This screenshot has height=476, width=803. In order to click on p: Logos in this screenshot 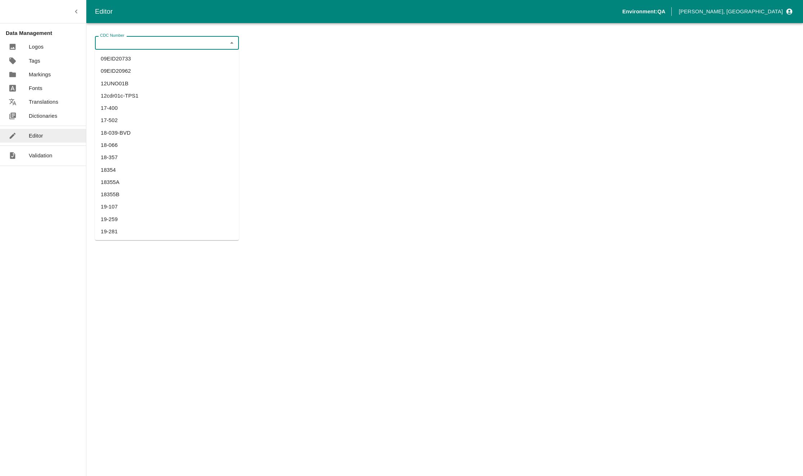, I will do `click(36, 47)`.